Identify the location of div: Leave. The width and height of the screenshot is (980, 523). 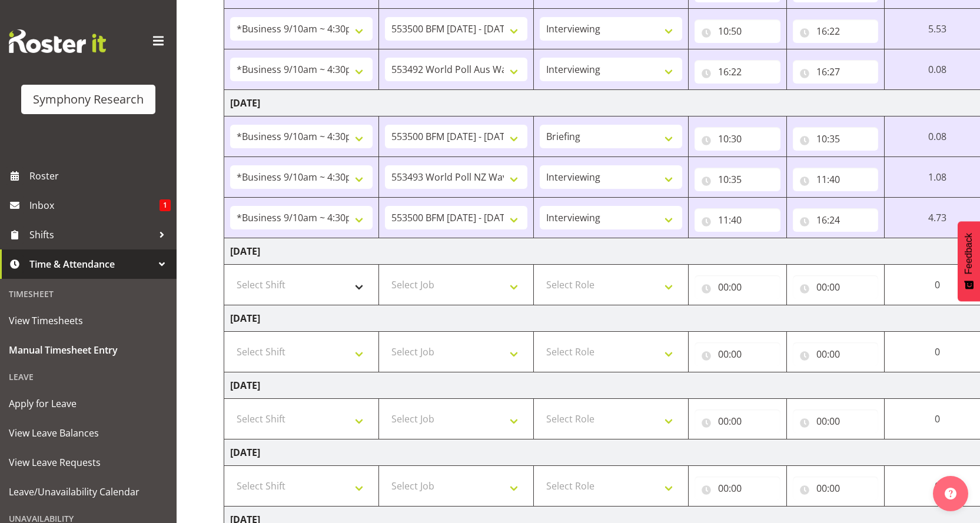
(88, 376).